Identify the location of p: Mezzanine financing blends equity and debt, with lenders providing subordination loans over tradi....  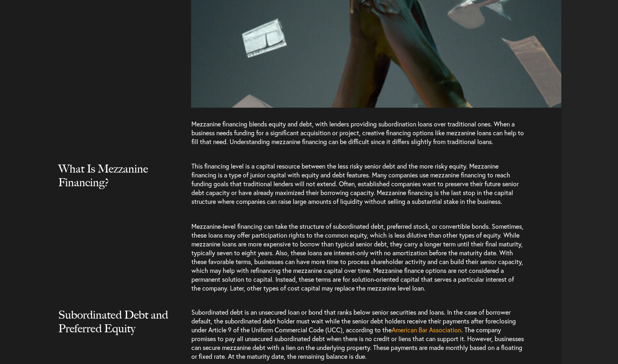
(357, 137).